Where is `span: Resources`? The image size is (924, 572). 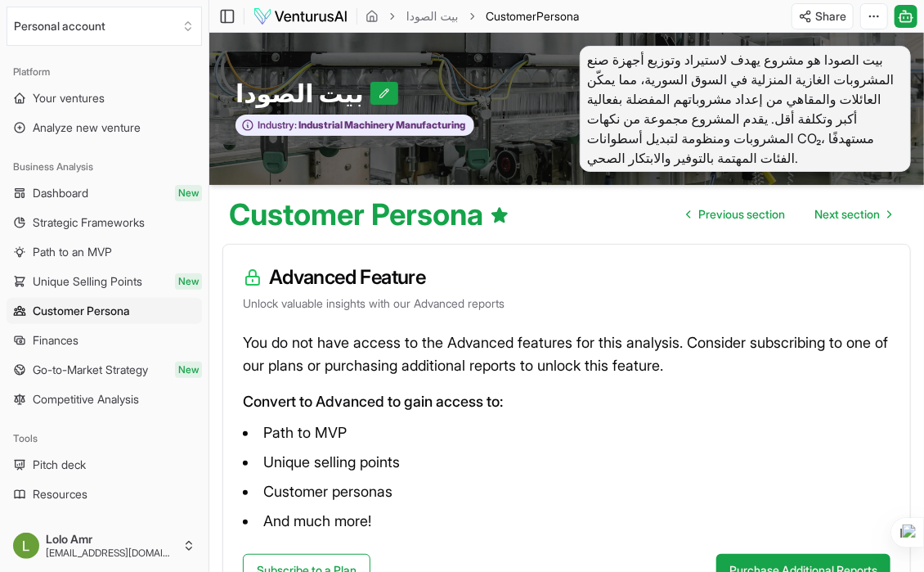 span: Resources is located at coordinates (60, 494).